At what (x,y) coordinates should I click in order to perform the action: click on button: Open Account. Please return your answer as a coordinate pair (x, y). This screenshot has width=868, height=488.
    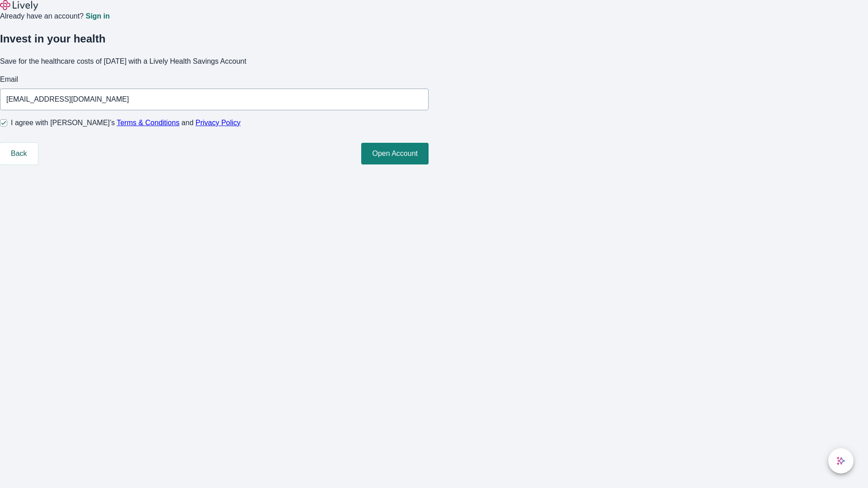
    Looking at the image, I should click on (394, 154).